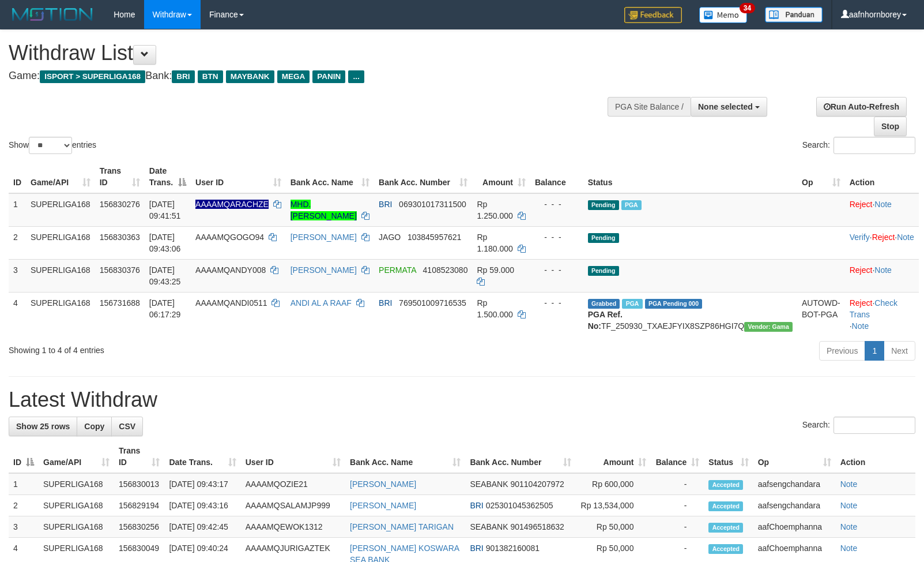  Describe the element at coordinates (462, 400) in the screenshot. I see `h1: Latest Withdraw` at that location.